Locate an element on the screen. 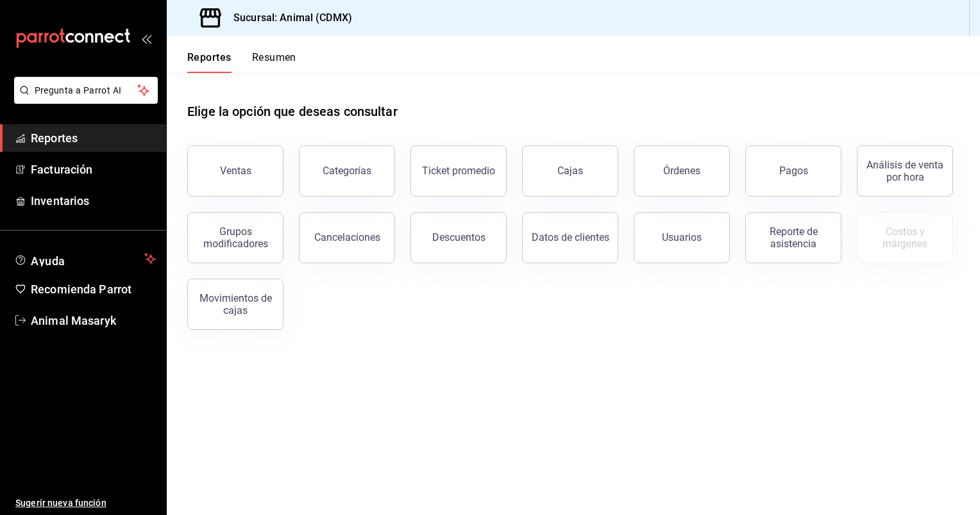 The image size is (980, 515). button: Ticket promedio is located at coordinates (458, 171).